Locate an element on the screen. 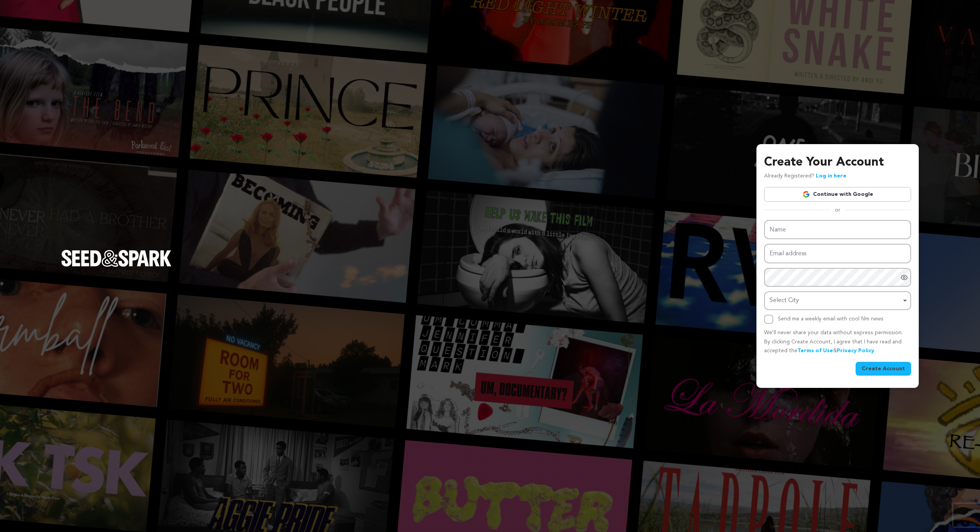  h3: Create Your Account is located at coordinates (838, 163).